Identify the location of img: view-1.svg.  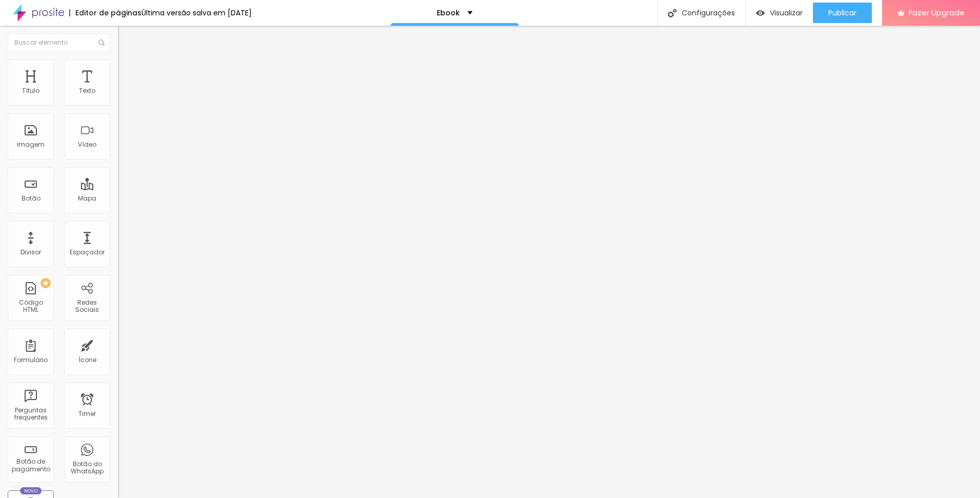
(760, 13).